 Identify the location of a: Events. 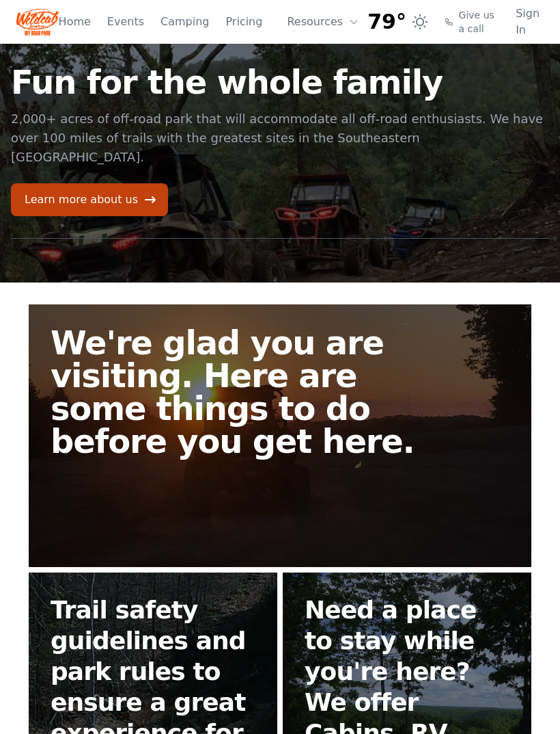
(126, 21).